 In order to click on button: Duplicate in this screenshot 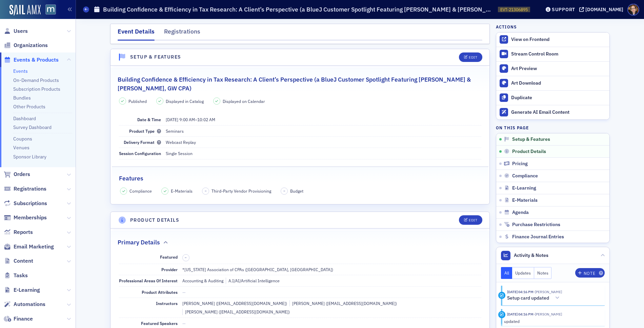, I will do `click(552, 98)`.